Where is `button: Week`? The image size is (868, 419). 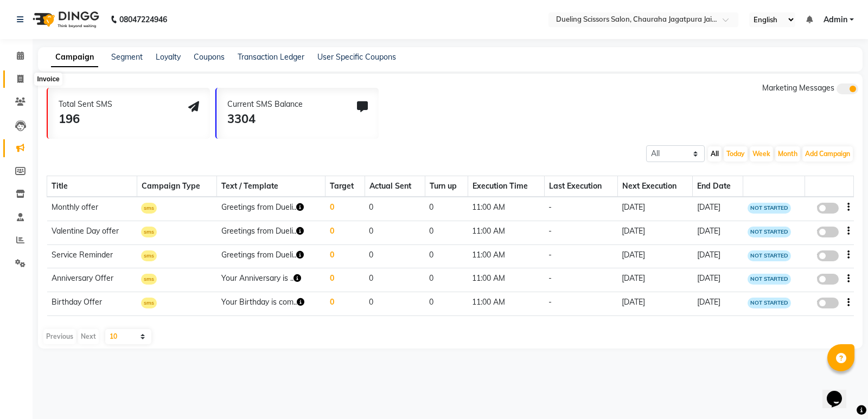 button: Week is located at coordinates (761, 154).